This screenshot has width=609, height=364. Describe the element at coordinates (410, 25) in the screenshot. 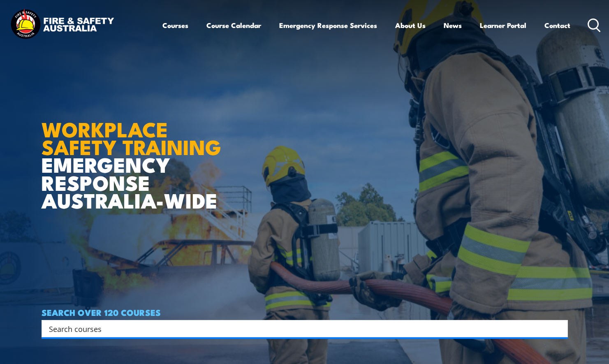

I see `a: About Us` at that location.